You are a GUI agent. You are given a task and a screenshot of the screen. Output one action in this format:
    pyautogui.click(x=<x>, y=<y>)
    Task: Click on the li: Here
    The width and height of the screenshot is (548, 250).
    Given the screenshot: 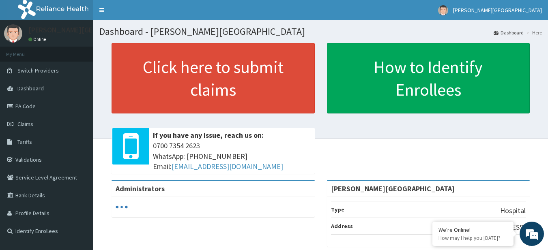 What is the action you would take?
    pyautogui.click(x=533, y=32)
    